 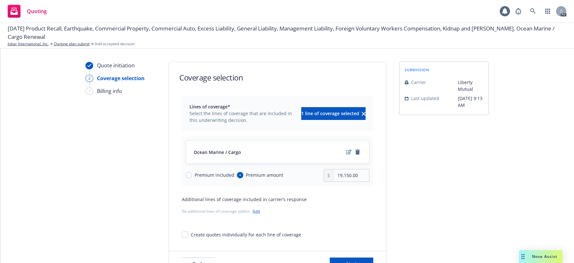 I want to click on span: Premium included, so click(x=215, y=175).